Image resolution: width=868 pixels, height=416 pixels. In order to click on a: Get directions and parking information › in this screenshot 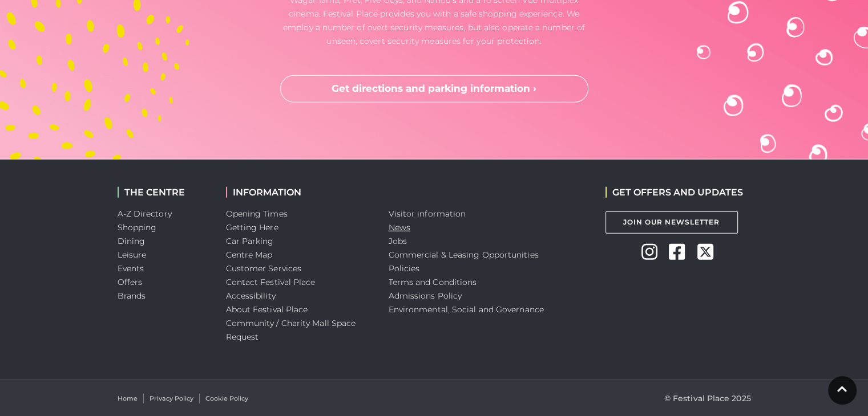, I will do `click(434, 89)`.